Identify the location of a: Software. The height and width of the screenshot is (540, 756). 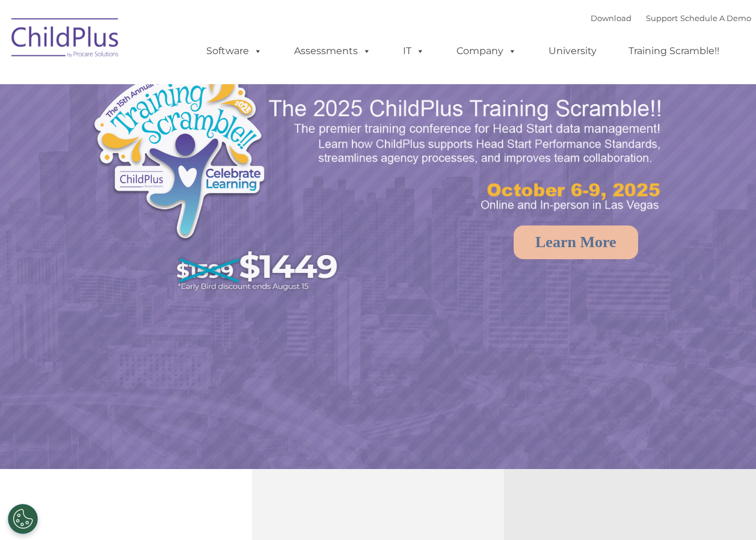
(234, 51).